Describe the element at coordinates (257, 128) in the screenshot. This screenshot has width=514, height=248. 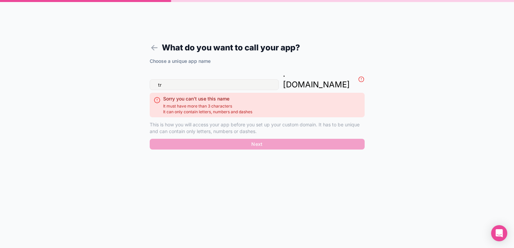
I see `p: This is how you will access your app before you set up your custom domain. It has to be unique an...` at that location.